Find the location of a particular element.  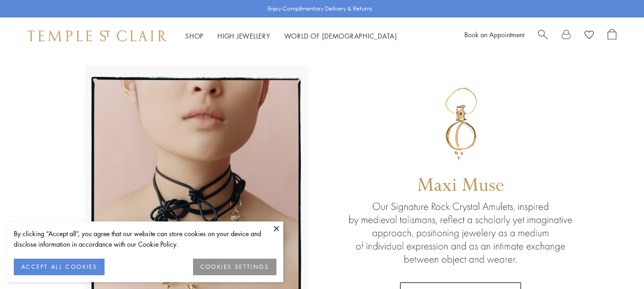

img: Temple St. Clair is located at coordinates (97, 36).